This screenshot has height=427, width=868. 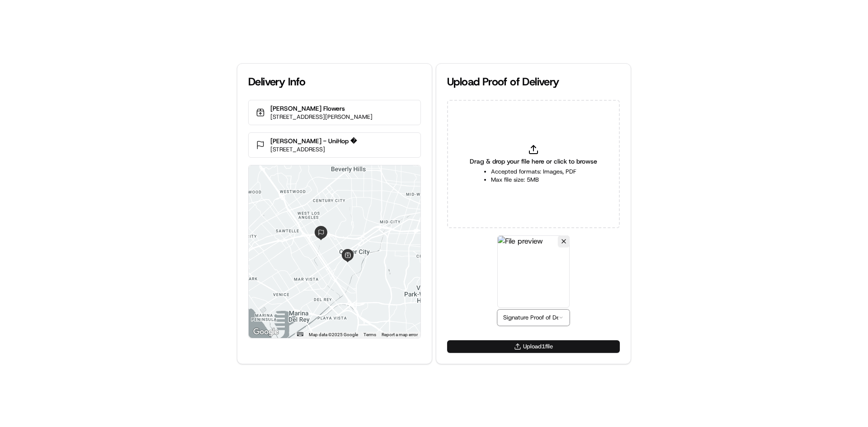 I want to click on a: Open this area in Google Maps (opens a new window), so click(x=266, y=332).